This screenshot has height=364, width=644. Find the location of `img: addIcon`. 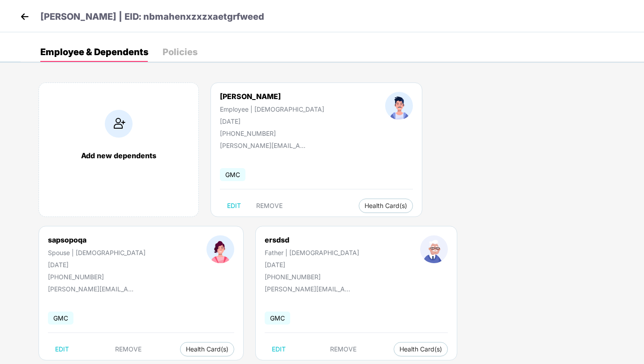

img: addIcon is located at coordinates (119, 124).